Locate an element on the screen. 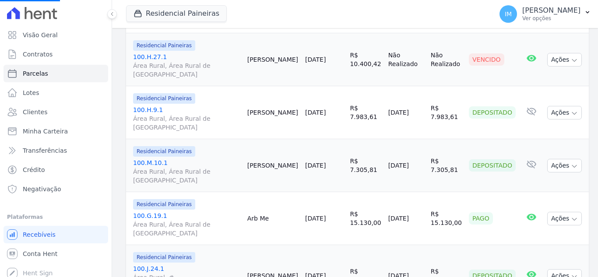 Image resolution: width=598 pixels, height=277 pixels. span: Transferências is located at coordinates (45, 151).